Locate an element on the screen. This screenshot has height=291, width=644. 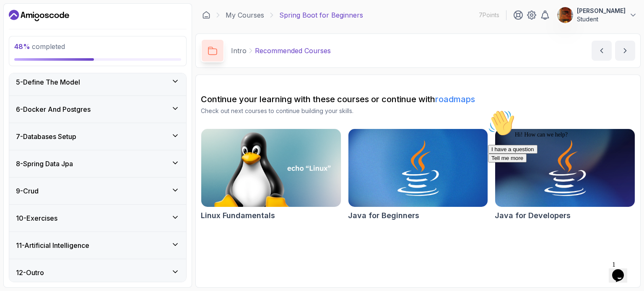
button: 5-Define The Model is located at coordinates (98, 82).